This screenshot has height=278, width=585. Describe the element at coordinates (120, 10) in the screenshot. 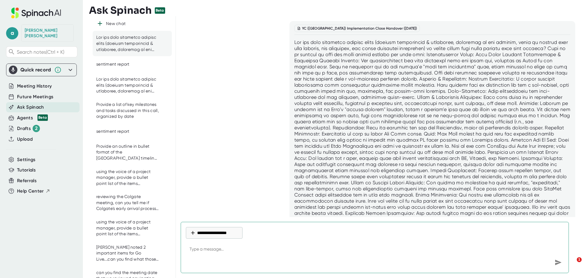

I see `h3: Ask Spinach` at that location.